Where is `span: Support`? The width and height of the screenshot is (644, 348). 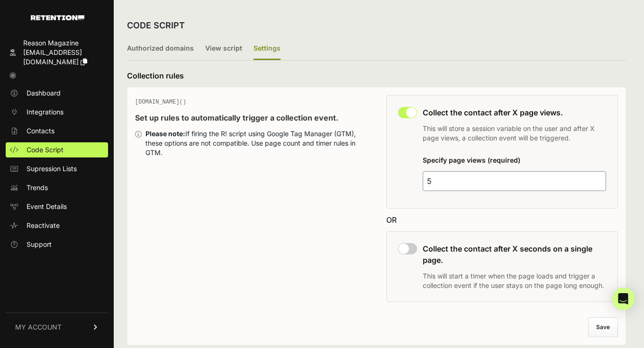 span: Support is located at coordinates (39, 245).